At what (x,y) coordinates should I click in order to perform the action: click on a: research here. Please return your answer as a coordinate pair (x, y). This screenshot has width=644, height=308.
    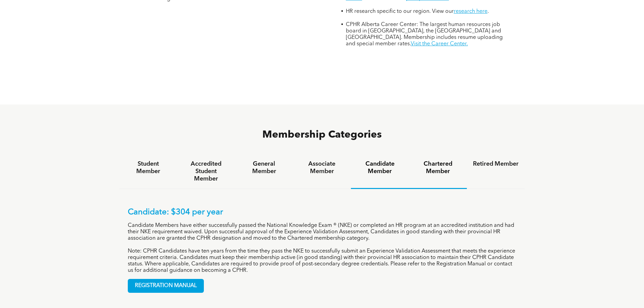
    Looking at the image, I should click on (470, 11).